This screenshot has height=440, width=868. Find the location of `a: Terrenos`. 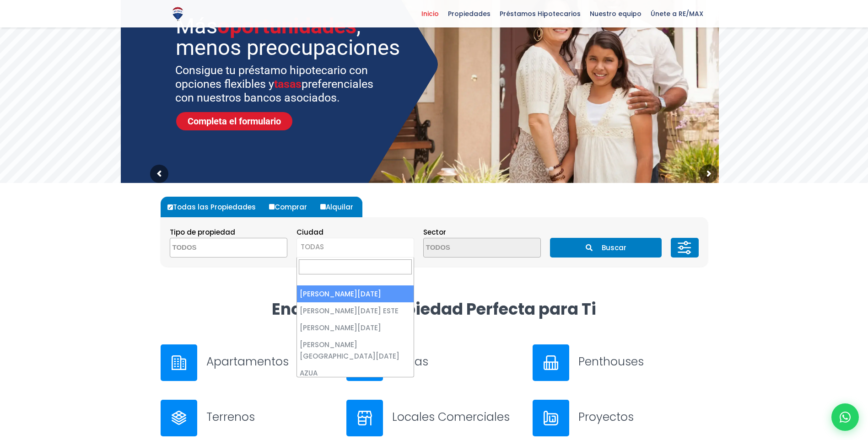

a: Terrenos is located at coordinates (248, 418).